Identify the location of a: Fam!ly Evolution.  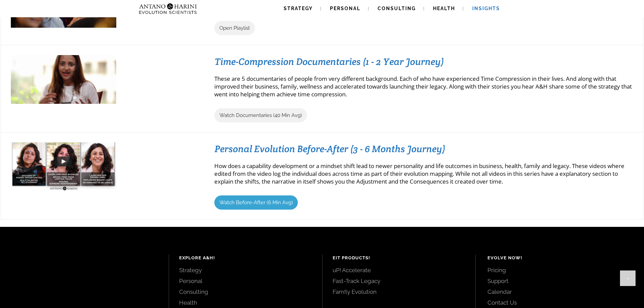
(399, 292).